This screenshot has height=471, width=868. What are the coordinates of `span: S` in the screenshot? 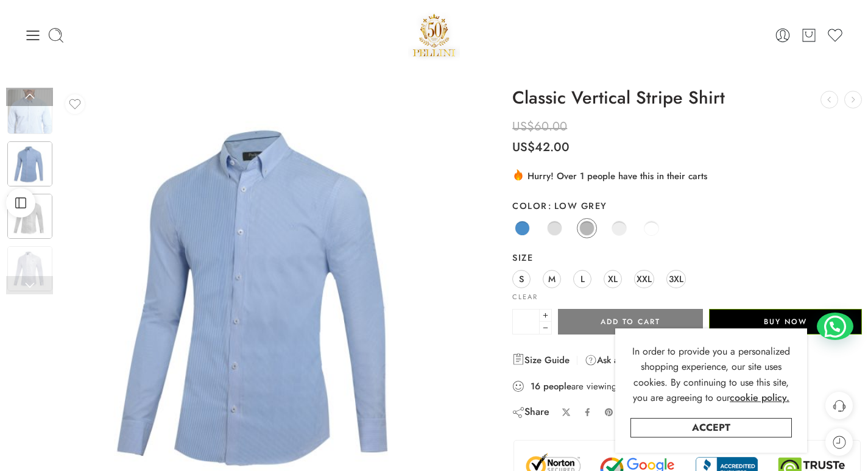 It's located at (521, 278).